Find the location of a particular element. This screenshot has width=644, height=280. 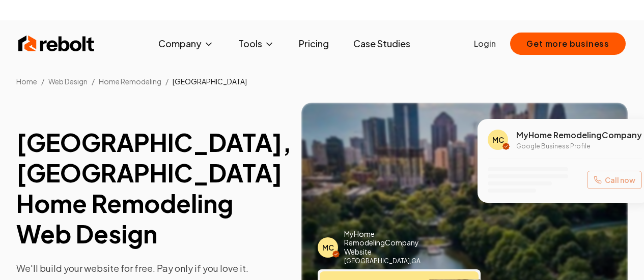

button: Tools is located at coordinates (256, 43).